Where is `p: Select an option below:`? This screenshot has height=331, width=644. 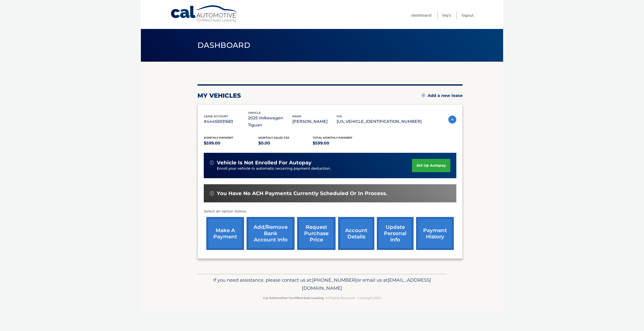 p: Select an option below: is located at coordinates (330, 212).